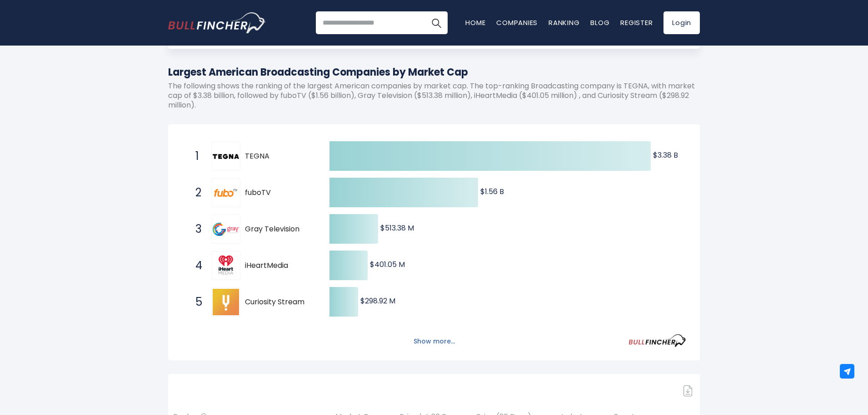  What do you see at coordinates (434, 72) in the screenshot?
I see `h1: Largest American Broadcasting Companies by Market Cap` at bounding box center [434, 72].